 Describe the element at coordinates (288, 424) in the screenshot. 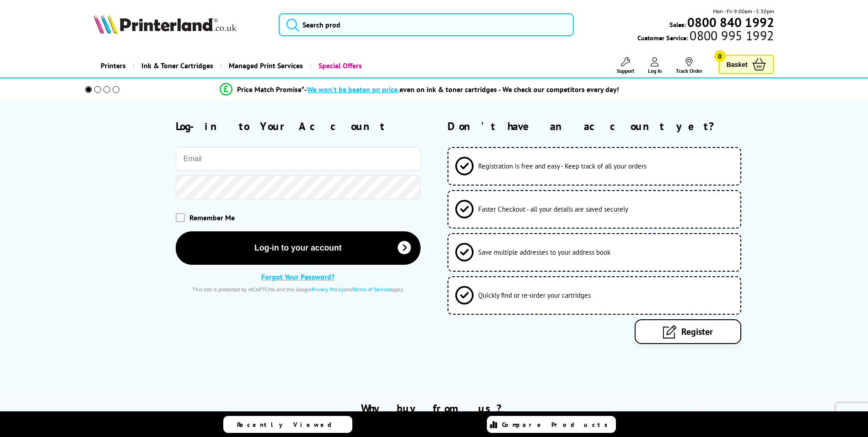

I see `a: Recently Viewed` at that location.